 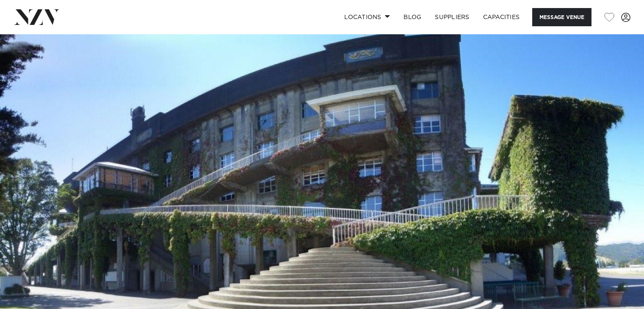 What do you see at coordinates (367, 17) in the screenshot?
I see `a: Locations` at bounding box center [367, 17].